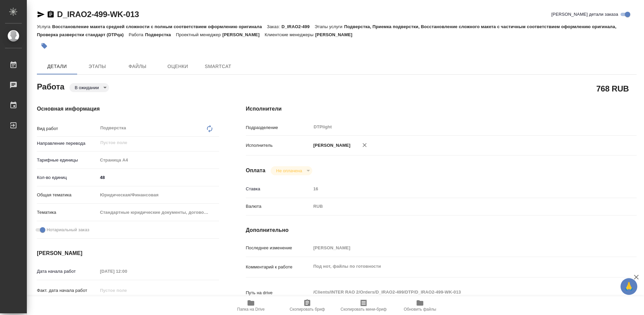 This screenshot has width=644, height=315. Describe the element at coordinates (67, 213) in the screenshot. I see `p: Тематика` at that location.